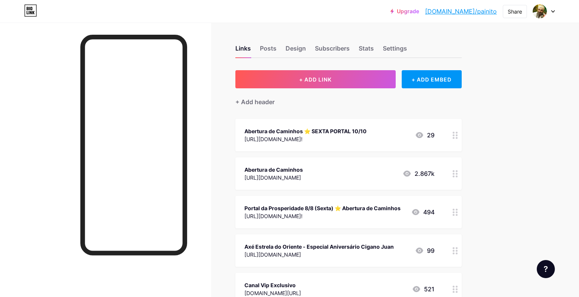 The height and width of the screenshot is (297, 579). What do you see at coordinates (425, 135) in the screenshot?
I see `div: 29` at bounding box center [425, 135].